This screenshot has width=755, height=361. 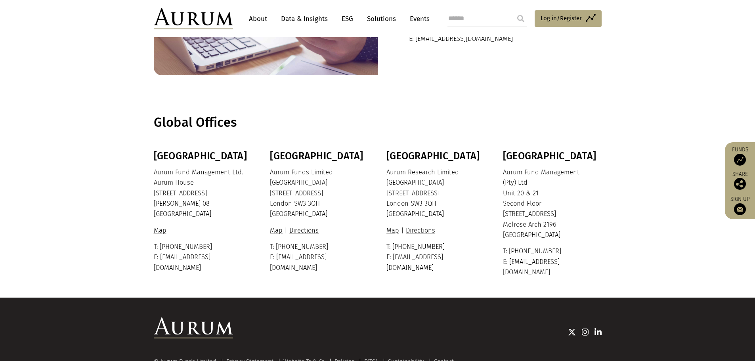 What do you see at coordinates (561, 18) in the screenshot?
I see `span: Log in/Register` at bounding box center [561, 18].